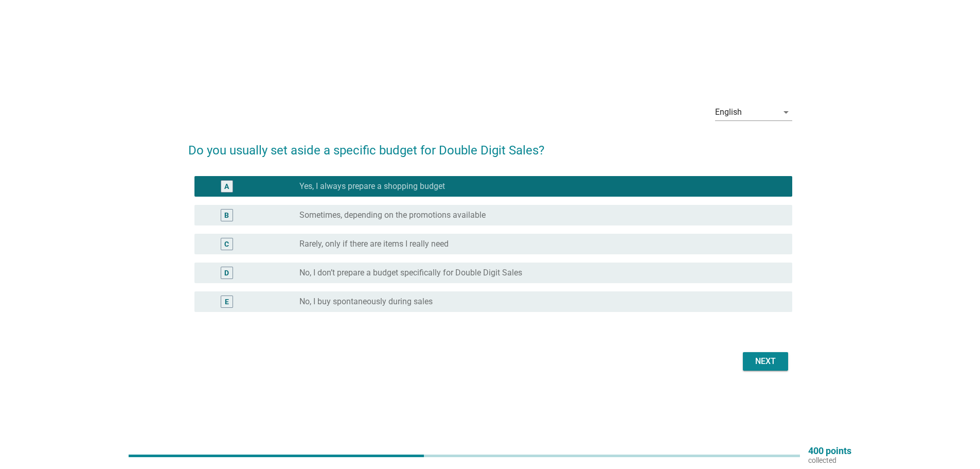 This screenshot has height=469, width=980. I want to click on h2: Do you usually set aside a specific budget for Double Digit Sales?, so click(490, 145).